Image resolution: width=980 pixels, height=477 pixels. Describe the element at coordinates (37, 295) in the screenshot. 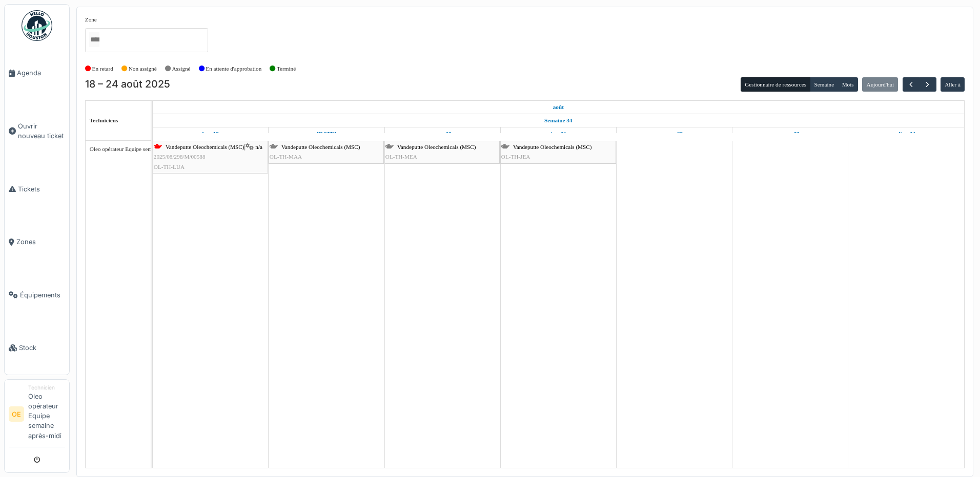

I see `a: Équipements` at that location.